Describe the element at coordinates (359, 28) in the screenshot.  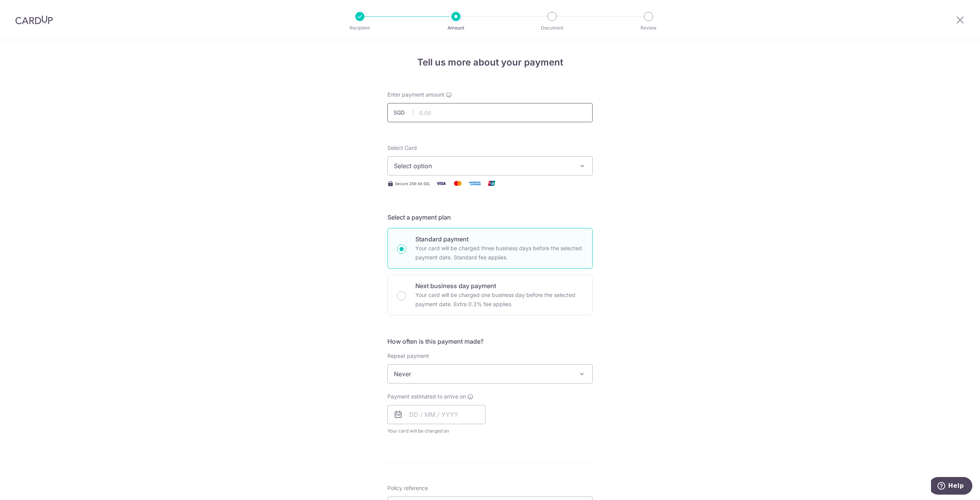
I see `p: Recipient` at that location.